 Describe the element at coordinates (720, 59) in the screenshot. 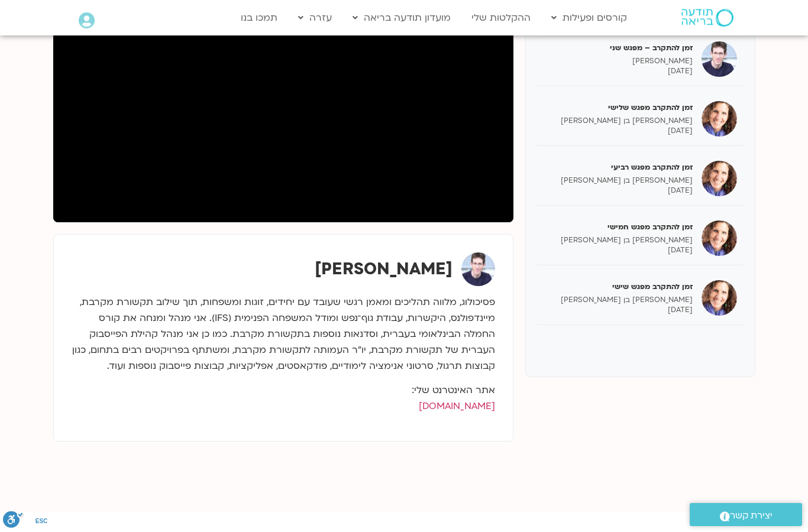

I see `img: זמן להתקרב – מפגש שני` at that location.